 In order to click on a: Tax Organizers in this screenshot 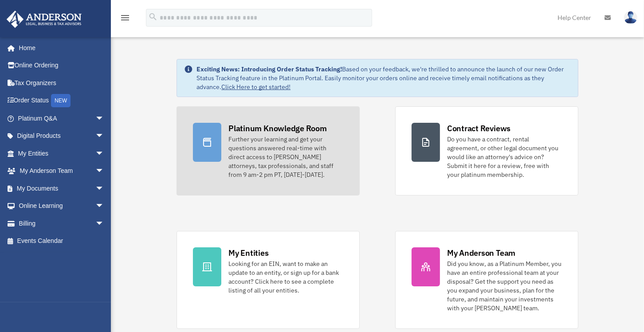, I will do `click(62, 83)`.